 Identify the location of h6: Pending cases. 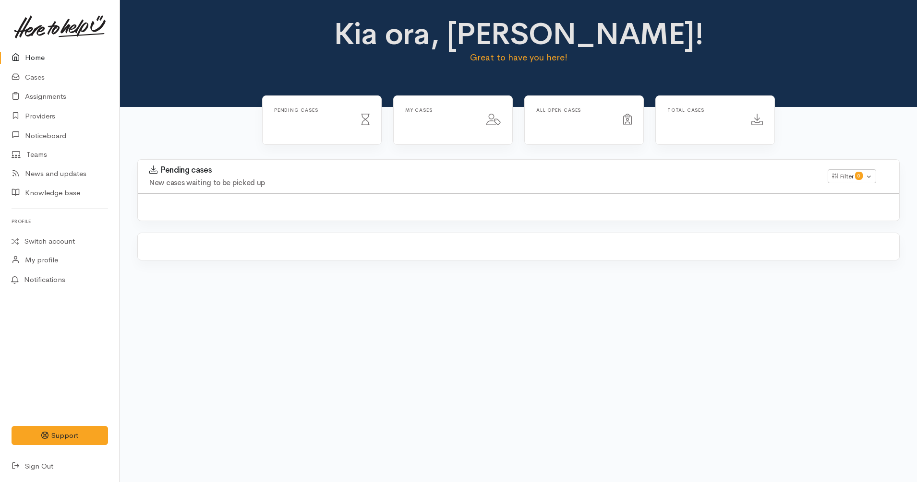
(312, 110).